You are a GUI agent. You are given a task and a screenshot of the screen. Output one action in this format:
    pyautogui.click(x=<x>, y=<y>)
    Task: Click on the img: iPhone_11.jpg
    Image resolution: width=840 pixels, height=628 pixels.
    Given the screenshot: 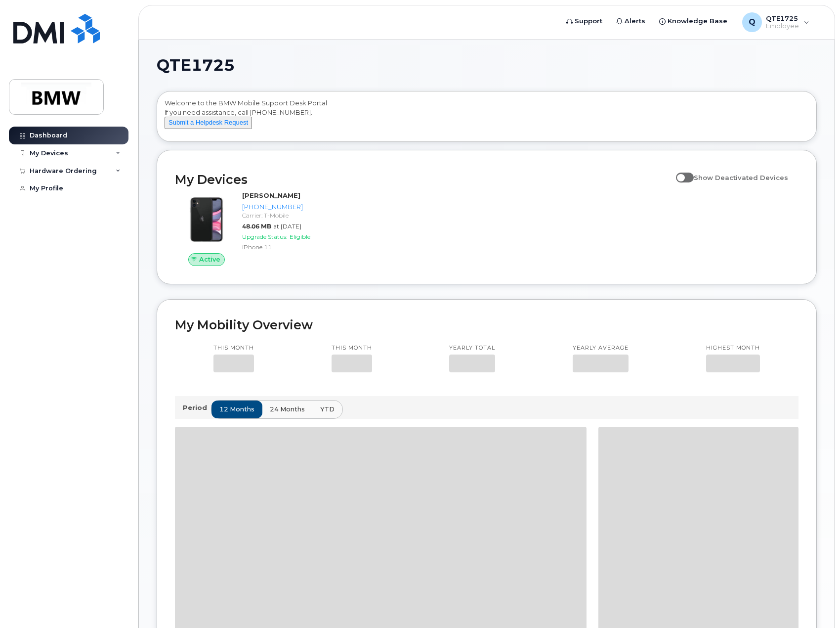 What is the action you would take?
    pyautogui.click(x=207, y=220)
    